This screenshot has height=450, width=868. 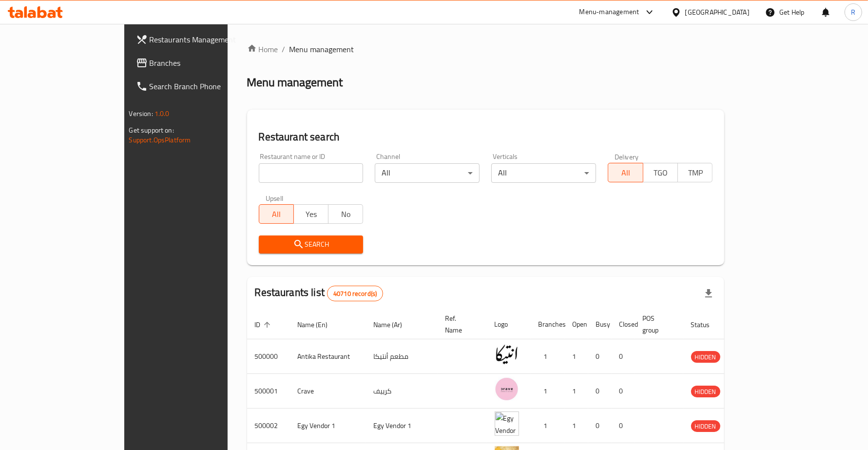 What do you see at coordinates (141, 114) in the screenshot?
I see `span: Version:` at bounding box center [141, 114].